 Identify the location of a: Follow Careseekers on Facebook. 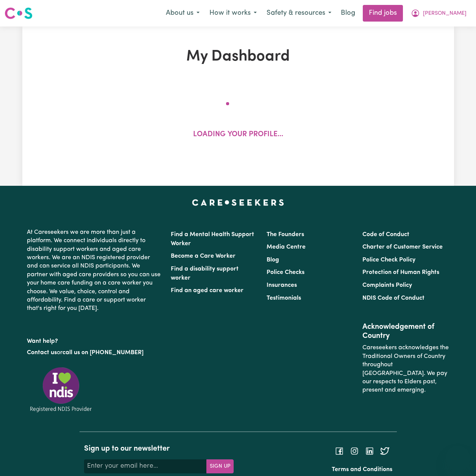
(339, 450).